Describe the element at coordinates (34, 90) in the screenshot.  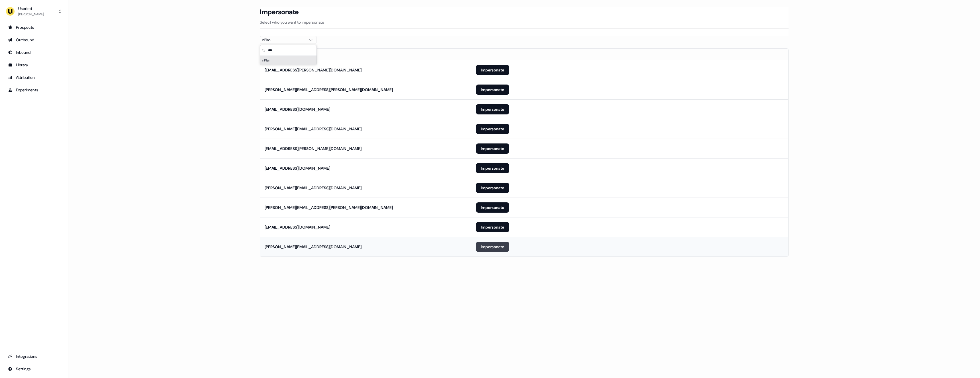
I see `a: Go to experiments` at that location.